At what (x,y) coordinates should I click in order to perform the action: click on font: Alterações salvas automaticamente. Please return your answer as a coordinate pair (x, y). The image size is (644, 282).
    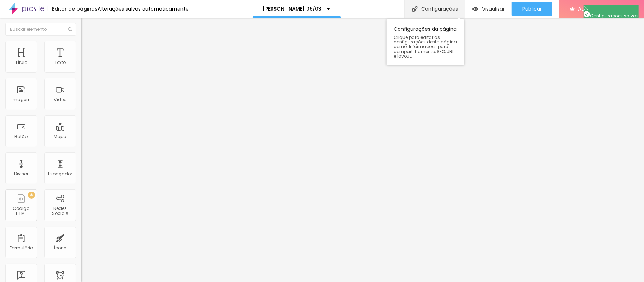
    Looking at the image, I should click on (143, 9).